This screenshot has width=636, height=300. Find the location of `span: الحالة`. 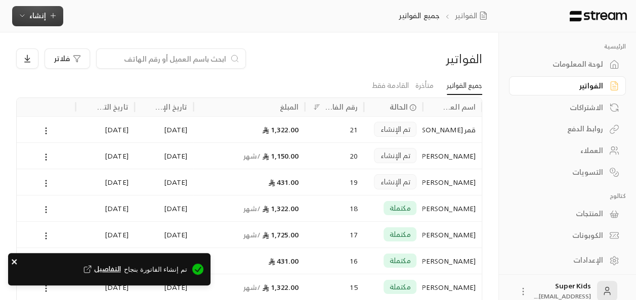

span: الحالة is located at coordinates (398, 107).